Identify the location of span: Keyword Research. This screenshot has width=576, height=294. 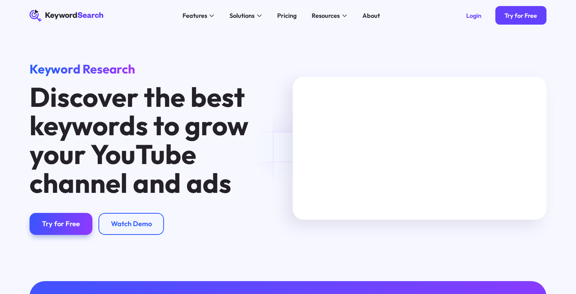
(82, 69).